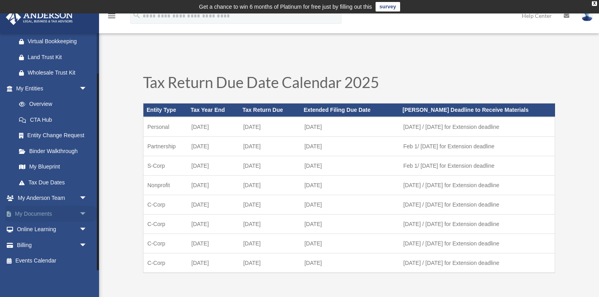 This screenshot has height=297, width=599. I want to click on img: User Pic, so click(587, 15).